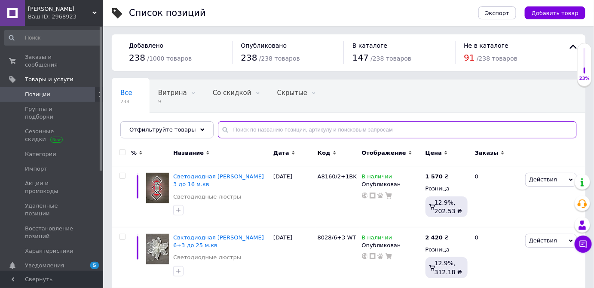 Image resolution: width=594 pixels, height=288 pixels. I want to click on b: 1 570, so click(434, 176).